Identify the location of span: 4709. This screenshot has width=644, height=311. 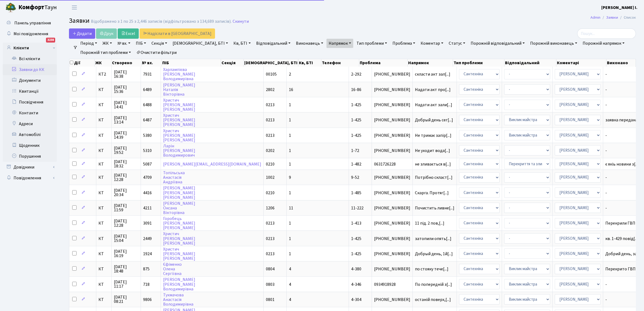
(148, 177).